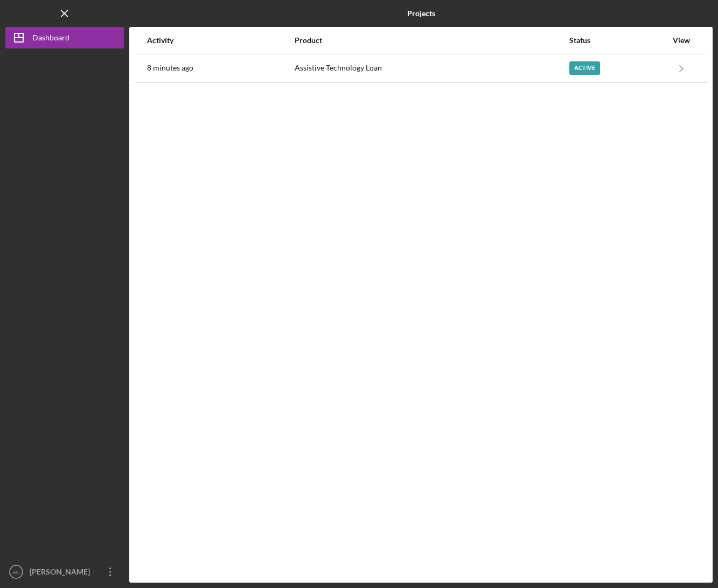 This screenshot has height=588, width=718. I want to click on time: 2025-08-26 21:26, so click(170, 68).